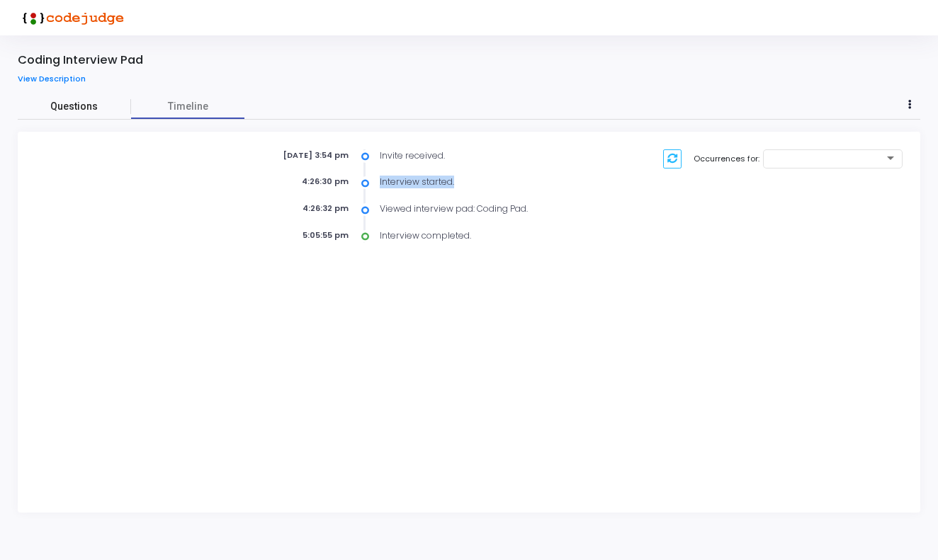 Image resolution: width=938 pixels, height=560 pixels. I want to click on div: Invite received., so click(490, 156).